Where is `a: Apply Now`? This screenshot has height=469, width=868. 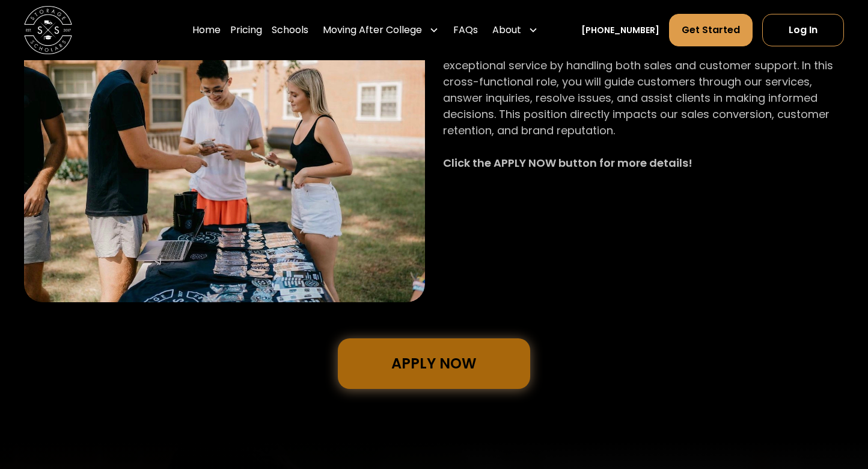
a: Apply Now is located at coordinates (434, 364).